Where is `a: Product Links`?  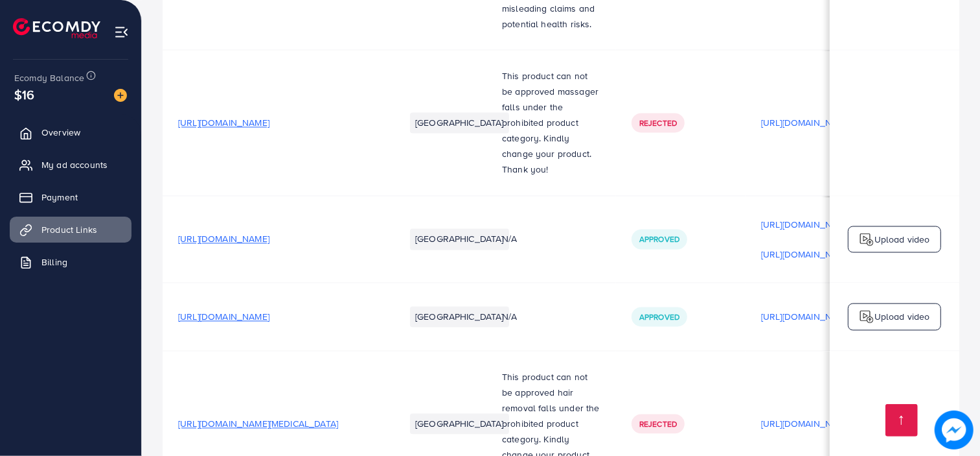
a: Product Links is located at coordinates (71, 230).